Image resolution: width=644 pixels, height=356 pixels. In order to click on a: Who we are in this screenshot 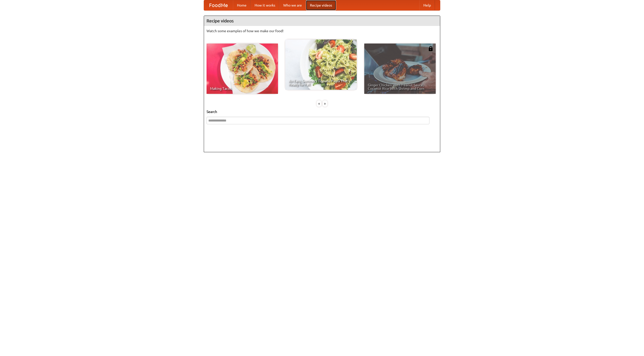, I will do `click(292, 5)`.